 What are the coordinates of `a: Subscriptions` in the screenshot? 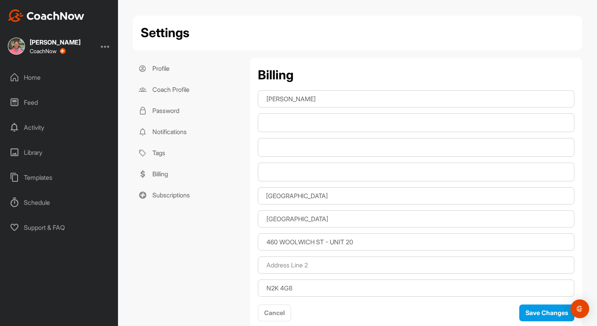 It's located at (188, 195).